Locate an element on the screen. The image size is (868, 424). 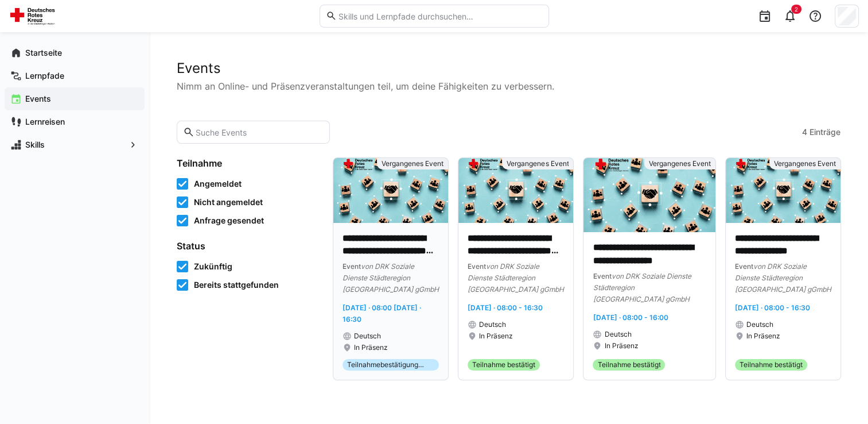
input: Suche Events is located at coordinates (258, 132).